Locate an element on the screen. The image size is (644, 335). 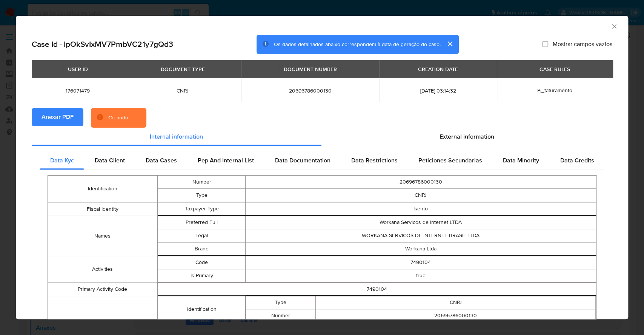
span: External information is located at coordinates (467, 136).